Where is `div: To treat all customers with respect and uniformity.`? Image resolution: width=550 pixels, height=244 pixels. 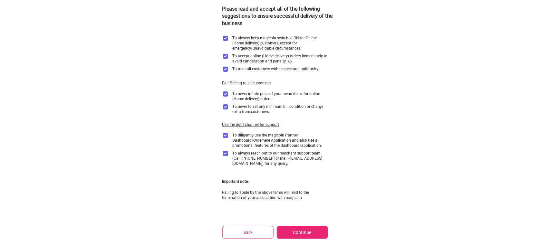 div: To treat all customers with respect and uniformity. is located at coordinates (276, 69).